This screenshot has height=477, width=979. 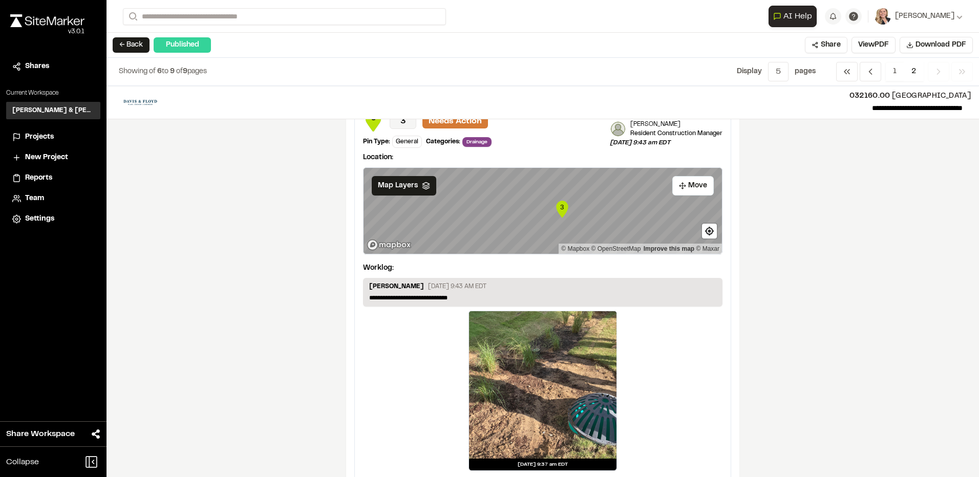 What do you see at coordinates (443, 142) in the screenshot?
I see `div: Categories:` at bounding box center [443, 142].